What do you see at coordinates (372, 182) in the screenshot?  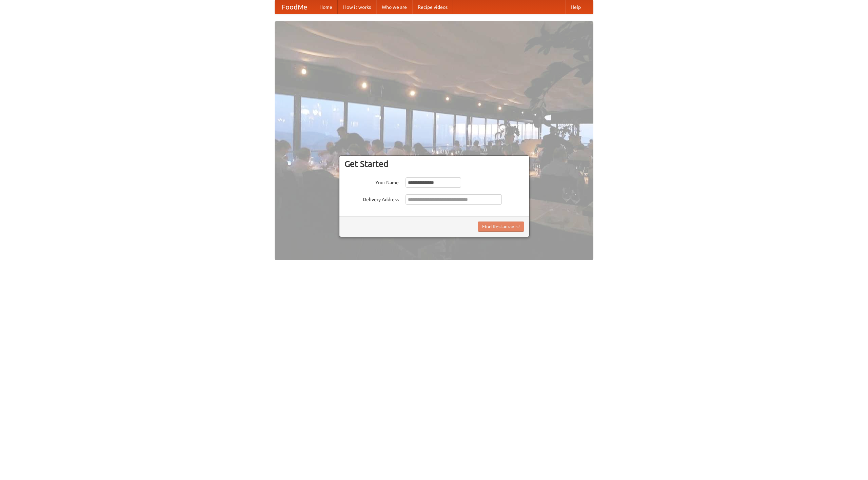 I see `label: Your Name` at bounding box center [372, 182].